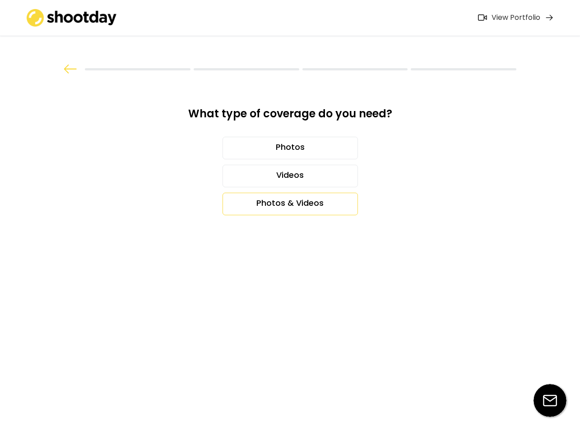 This screenshot has width=580, height=426. What do you see at coordinates (290, 148) in the screenshot?
I see `div: Photos` at bounding box center [290, 148].